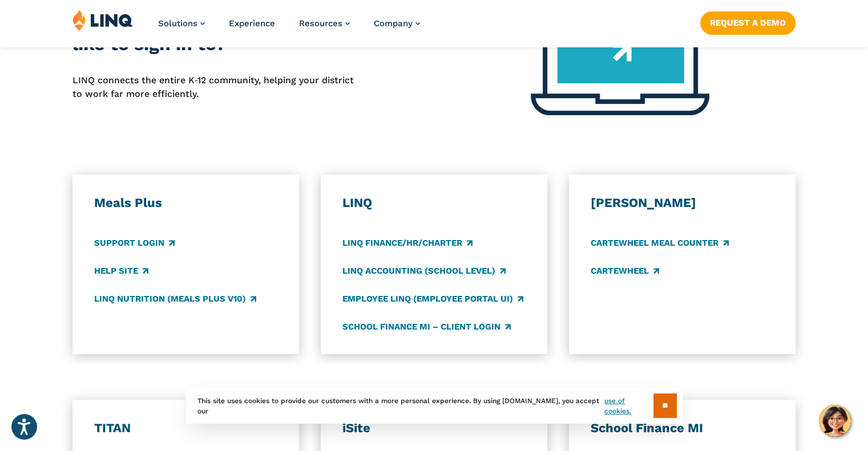 This screenshot has height=451, width=868. What do you see at coordinates (748, 22) in the screenshot?
I see `nav: Button Navigation` at bounding box center [748, 22].